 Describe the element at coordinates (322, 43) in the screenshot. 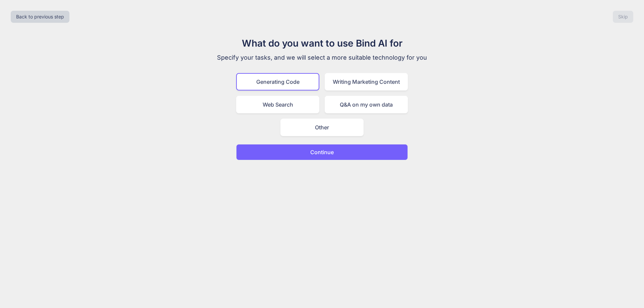

I see `h1: What do you want to use Bind AI for` at that location.